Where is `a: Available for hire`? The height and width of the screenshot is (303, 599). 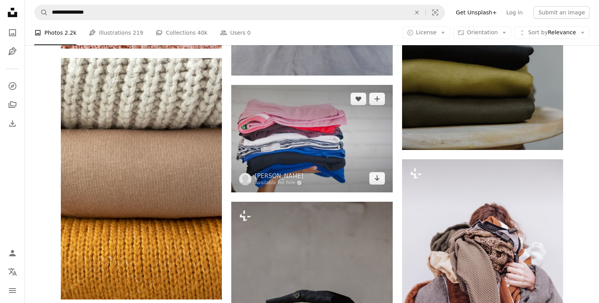 a: Available for hire is located at coordinates (279, 183).